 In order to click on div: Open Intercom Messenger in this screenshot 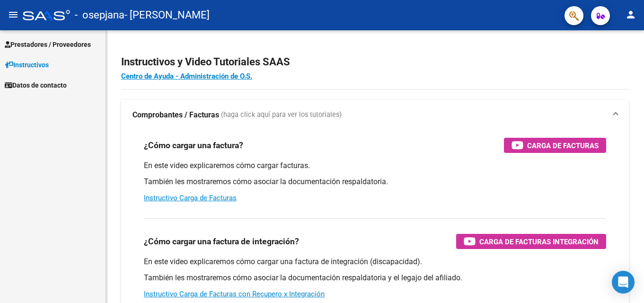, I will do `click(623, 282)`.